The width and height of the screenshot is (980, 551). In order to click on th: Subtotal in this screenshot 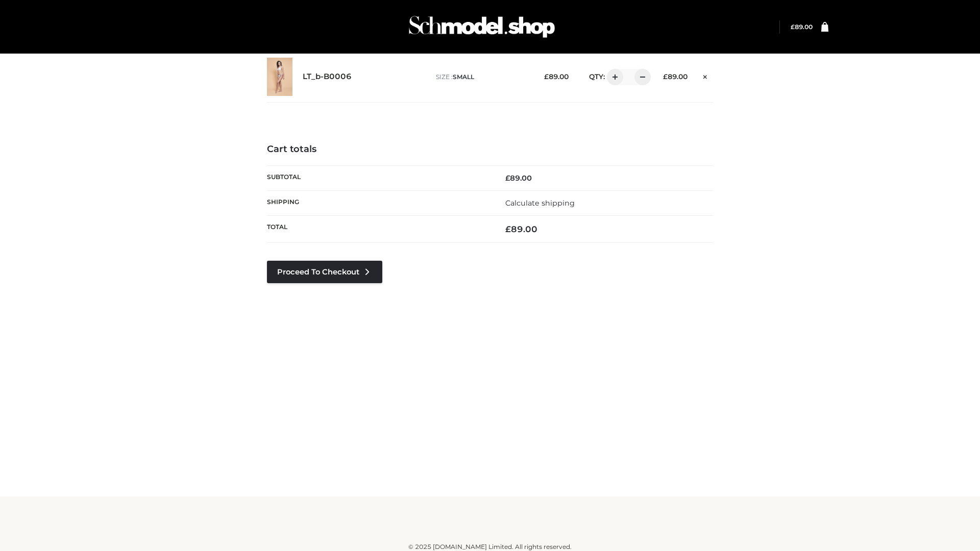, I will do `click(378, 177)`.